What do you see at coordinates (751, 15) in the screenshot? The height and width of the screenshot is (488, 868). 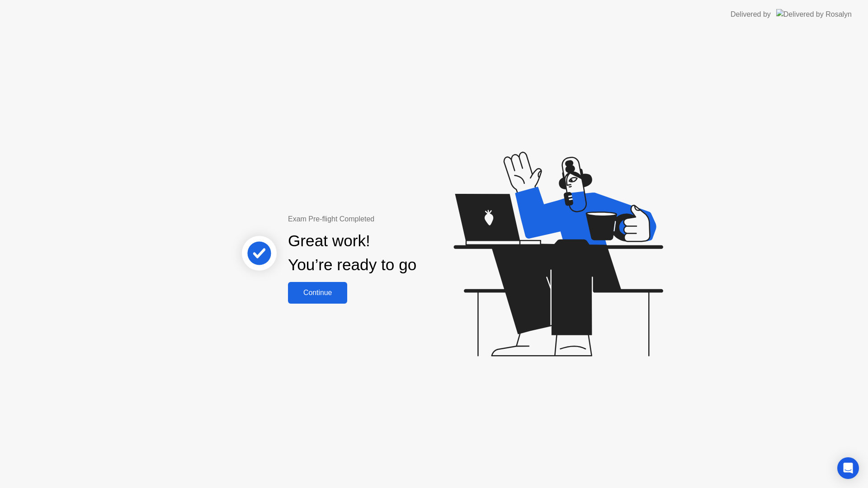 I see `div: Delivered by` at bounding box center [751, 15].